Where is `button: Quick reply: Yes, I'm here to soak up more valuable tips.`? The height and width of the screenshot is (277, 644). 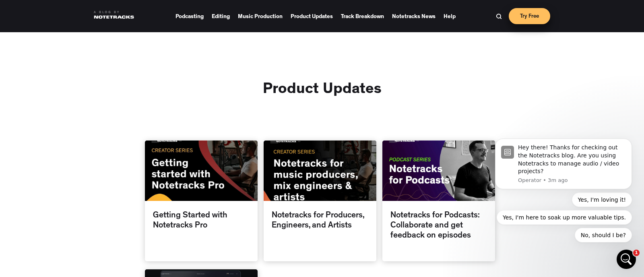
button: Quick reply: Yes, I'm here to soak up more valuable tips. is located at coordinates (82, 89).